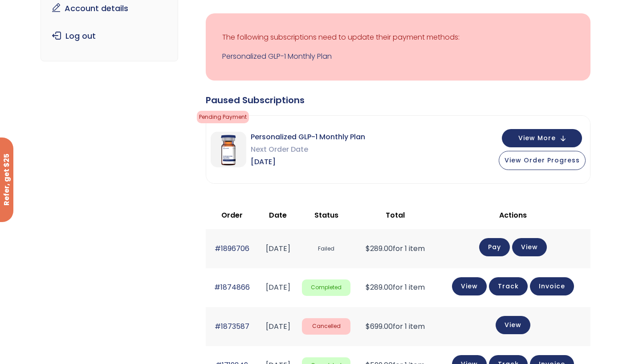  I want to click on span: Date, so click(278, 215).